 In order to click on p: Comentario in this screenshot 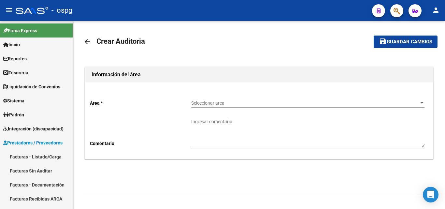, I will do `click(140, 143)`.